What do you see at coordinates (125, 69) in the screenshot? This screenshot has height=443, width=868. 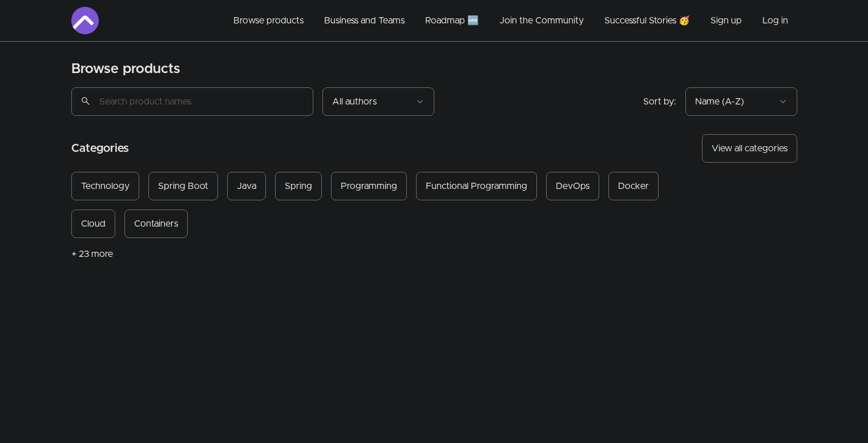 I see `h1: Browse products` at bounding box center [125, 69].